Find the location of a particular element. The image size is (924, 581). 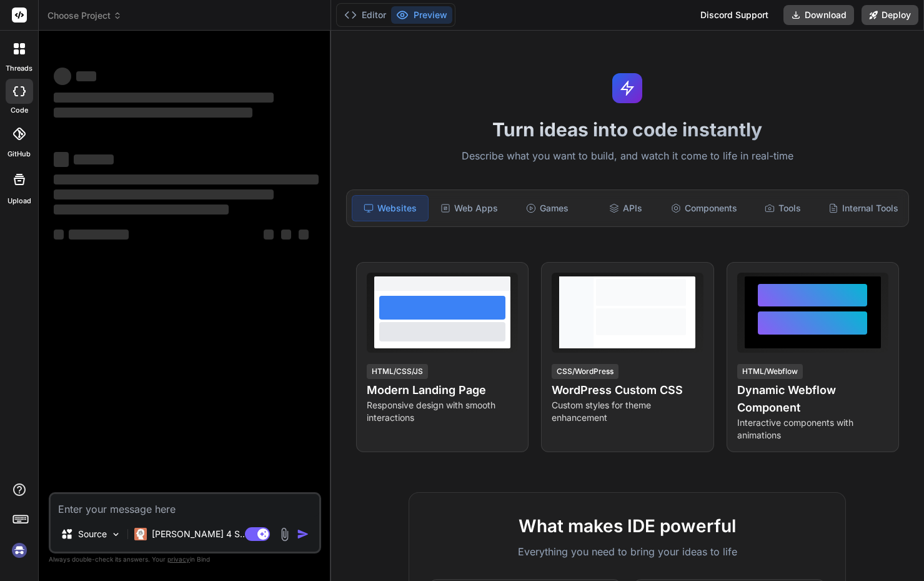

img: Pick Models is located at coordinates (116, 534).